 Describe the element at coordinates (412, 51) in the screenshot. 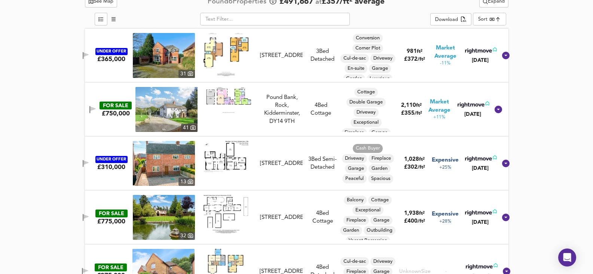

I see `span: 981` at that location.